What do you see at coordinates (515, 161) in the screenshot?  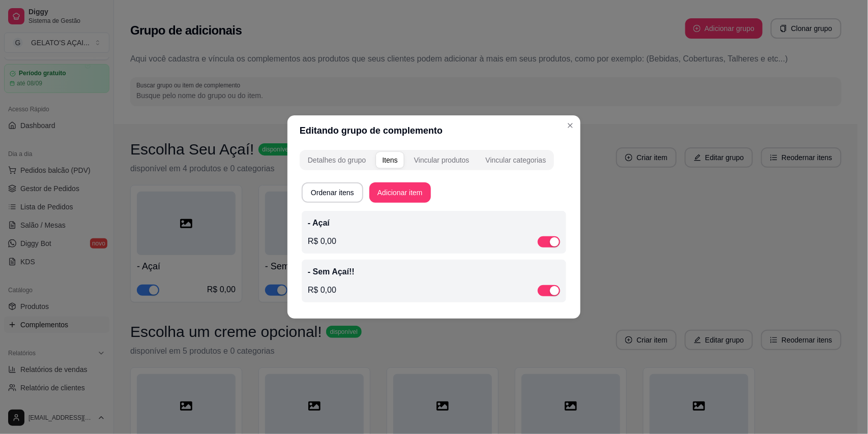 I see `div: Vincular categorias` at bounding box center [515, 161].